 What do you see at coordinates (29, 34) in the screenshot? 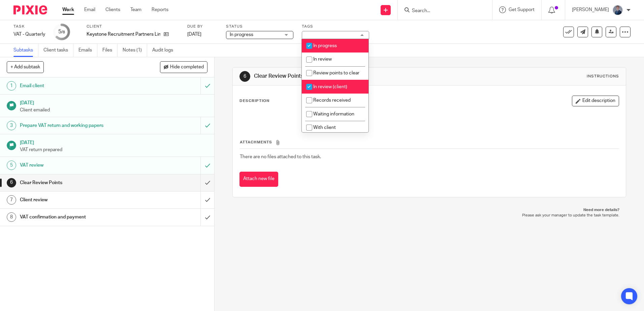
I see `div: VAT - Quarterly` at bounding box center [29, 34].